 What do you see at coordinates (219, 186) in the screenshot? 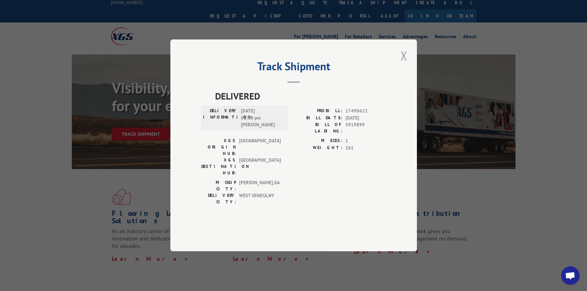
I see `label: PICKUP CITY:` at bounding box center [219, 186].